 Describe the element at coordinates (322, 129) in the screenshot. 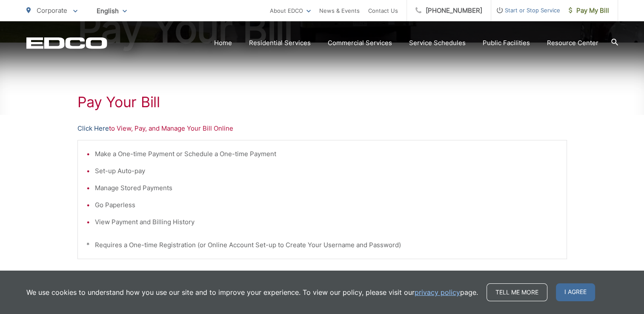

I see `p: to View, Pay, and Manage Your Bill Online` at that location.